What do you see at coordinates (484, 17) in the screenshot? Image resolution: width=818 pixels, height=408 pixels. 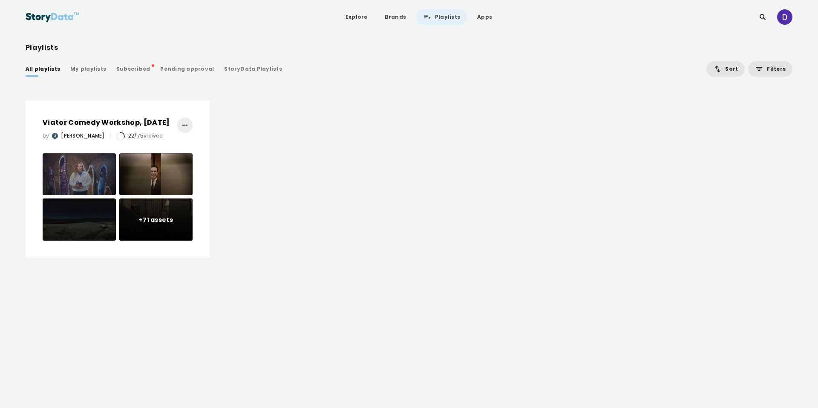 I see `a: Apps` at bounding box center [484, 17].